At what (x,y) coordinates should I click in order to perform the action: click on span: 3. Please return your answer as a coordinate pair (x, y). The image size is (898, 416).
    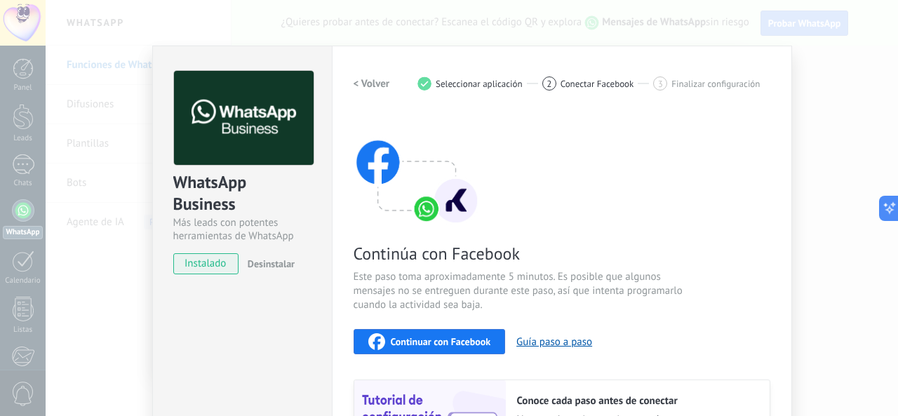
    Looking at the image, I should click on (660, 84).